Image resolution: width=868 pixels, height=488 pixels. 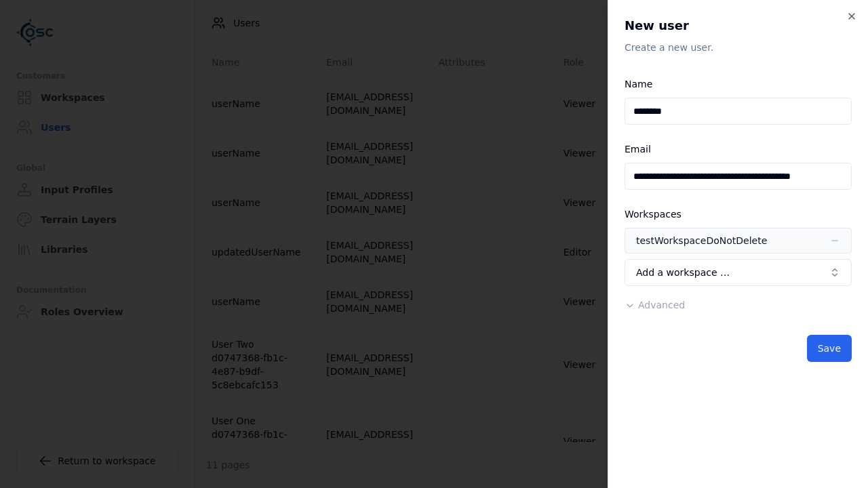 I want to click on button: Save, so click(x=830, y=349).